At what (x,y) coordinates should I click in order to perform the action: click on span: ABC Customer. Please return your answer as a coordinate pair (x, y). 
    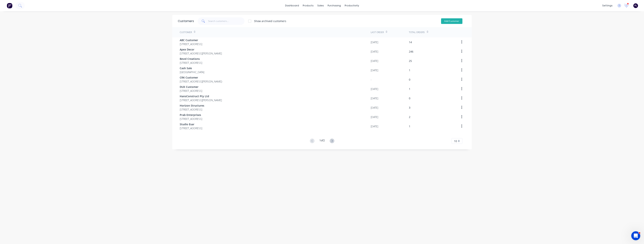
    Looking at the image, I should click on (191, 40).